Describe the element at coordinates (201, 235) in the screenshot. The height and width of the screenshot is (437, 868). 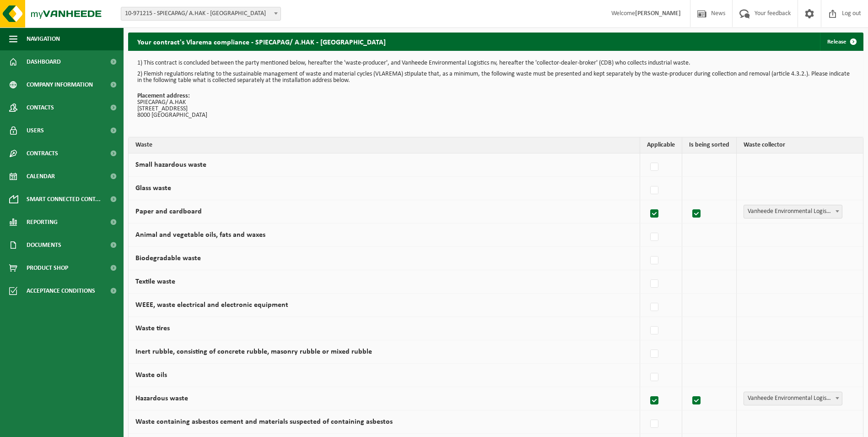
I see `label: Animal and vegetable oils, fats and waxes` at that location.